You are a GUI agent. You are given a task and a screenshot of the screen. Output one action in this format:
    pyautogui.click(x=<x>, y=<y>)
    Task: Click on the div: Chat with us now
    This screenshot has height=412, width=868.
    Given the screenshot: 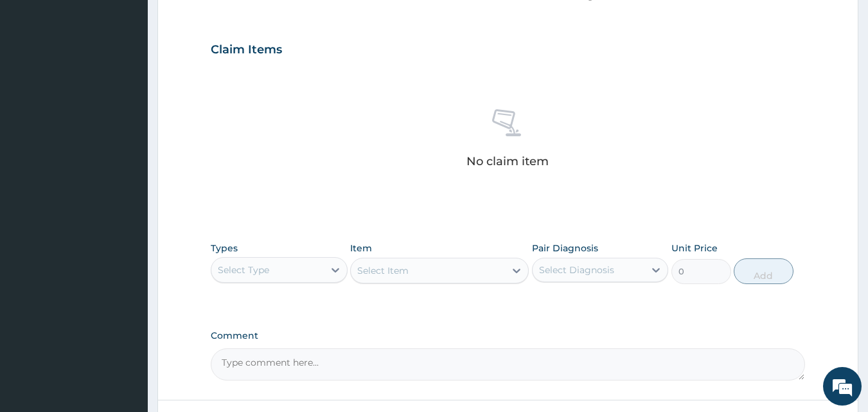 What is the action you would take?
    pyautogui.click(x=141, y=80)
    